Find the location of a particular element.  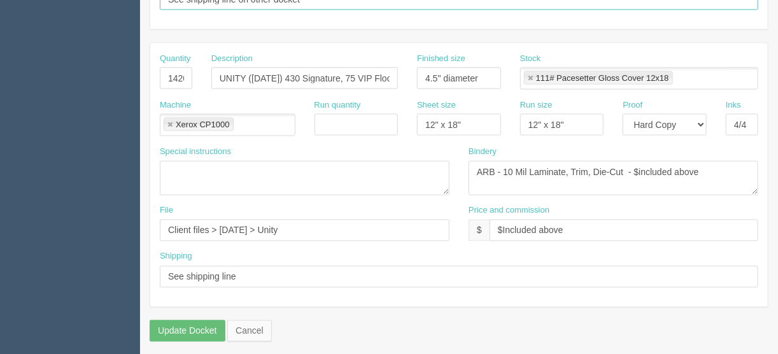

label: Run quantity is located at coordinates (338, 105).